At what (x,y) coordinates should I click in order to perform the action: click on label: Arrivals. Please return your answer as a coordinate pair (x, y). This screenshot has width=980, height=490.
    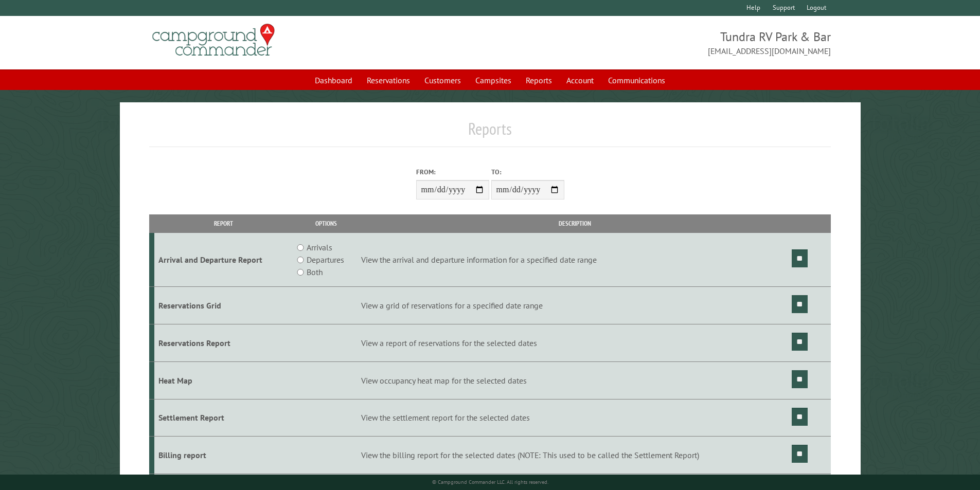
    Looking at the image, I should click on (319, 247).